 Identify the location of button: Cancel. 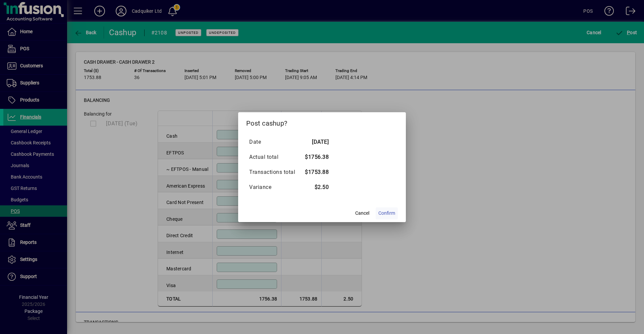
(362, 214).